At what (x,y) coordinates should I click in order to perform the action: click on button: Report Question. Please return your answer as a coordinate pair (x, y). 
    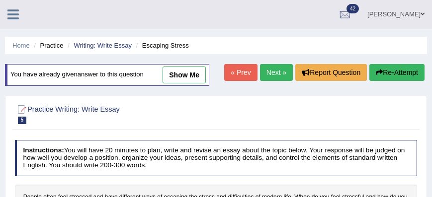
    Looking at the image, I should click on (331, 73).